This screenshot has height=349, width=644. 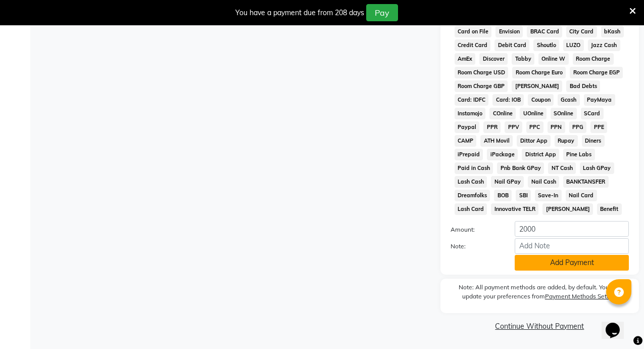 I want to click on span: Rupay, so click(x=566, y=140).